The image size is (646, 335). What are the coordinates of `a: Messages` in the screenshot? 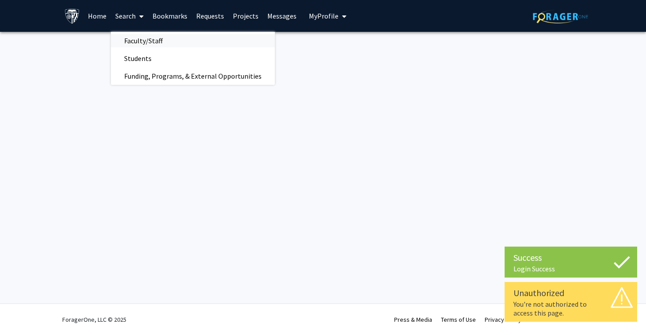 It's located at (282, 16).